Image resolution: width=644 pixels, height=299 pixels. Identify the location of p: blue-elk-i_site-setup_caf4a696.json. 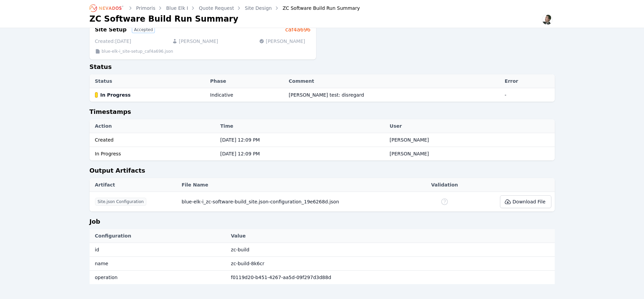
(137, 51).